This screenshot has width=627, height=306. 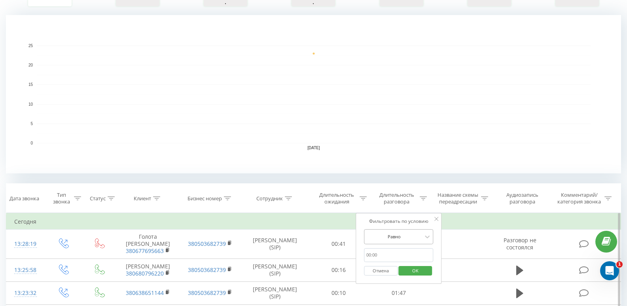 I want to click on div: Комментарий/категория звонка, so click(x=579, y=198).